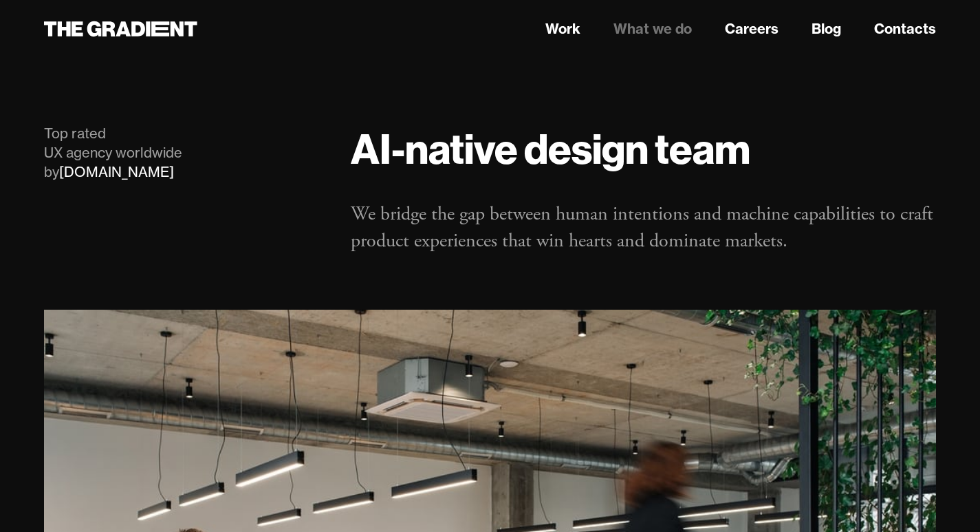 The image size is (980, 532). What do you see at coordinates (752, 29) in the screenshot?
I see `a: Careers` at bounding box center [752, 29].